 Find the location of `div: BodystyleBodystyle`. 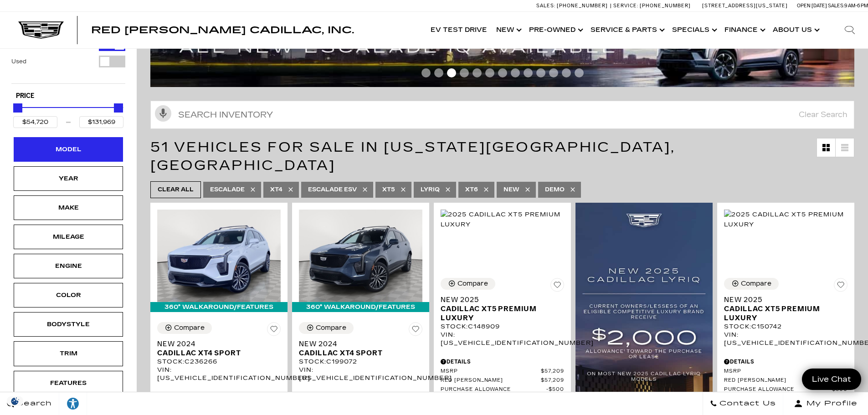

div: BodystyleBodystyle is located at coordinates (68, 324).